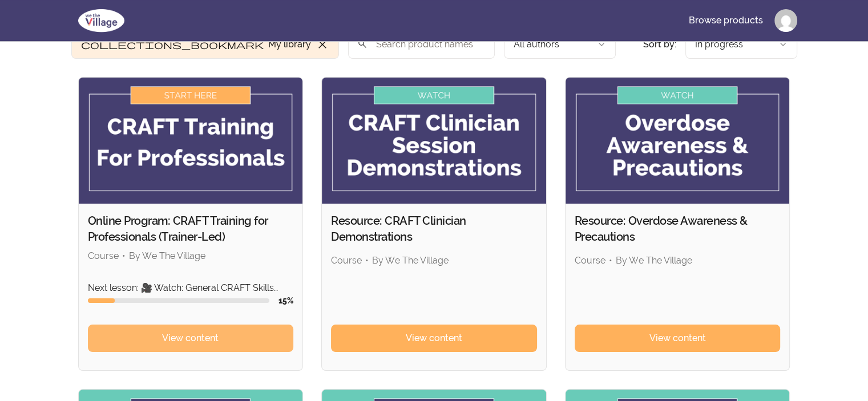 The width and height of the screenshot is (868, 401). What do you see at coordinates (560, 45) in the screenshot?
I see `button: Filter by author` at bounding box center [560, 45].